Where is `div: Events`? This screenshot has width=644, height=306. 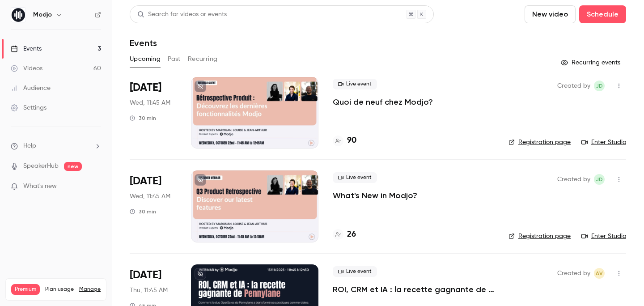 div: Events is located at coordinates (26, 49).